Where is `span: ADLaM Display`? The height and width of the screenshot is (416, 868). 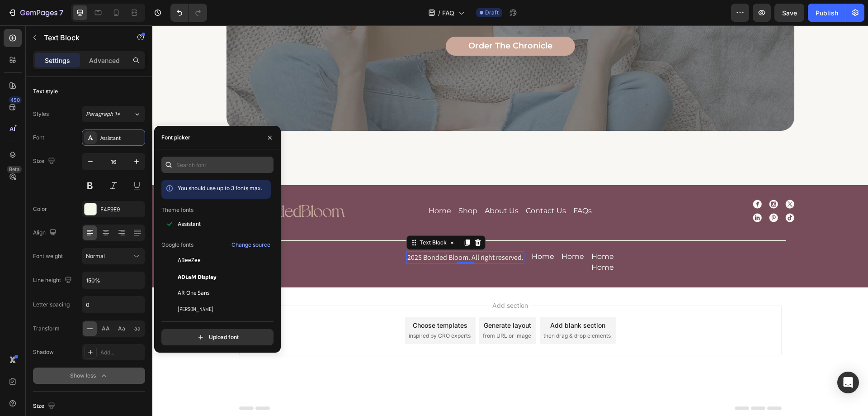 span: ADLaM Display is located at coordinates (197, 276).